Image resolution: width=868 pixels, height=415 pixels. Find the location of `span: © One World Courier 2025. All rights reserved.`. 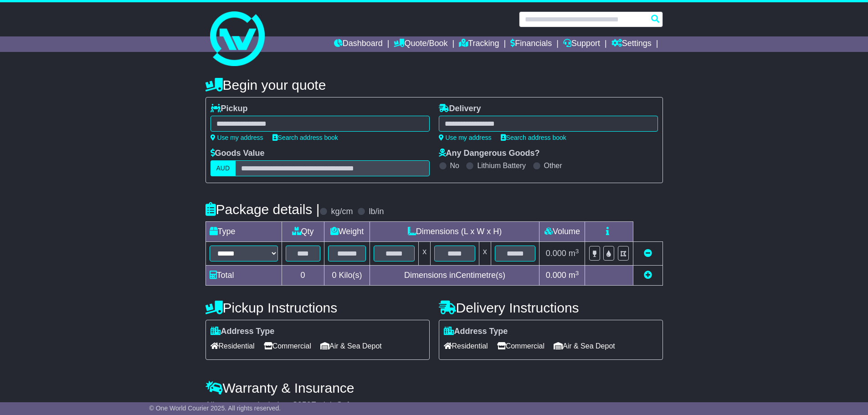

span: © One World Courier 2025. All rights reserved. is located at coordinates (215, 408).